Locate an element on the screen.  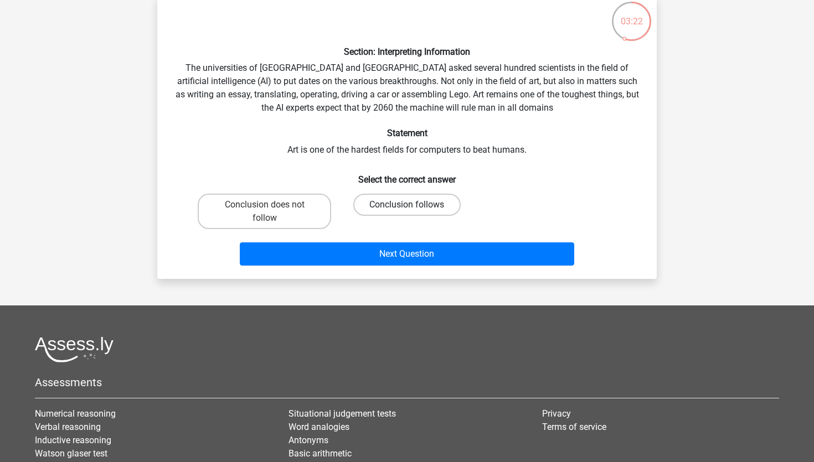
img: Assessly logo is located at coordinates (74, 349).